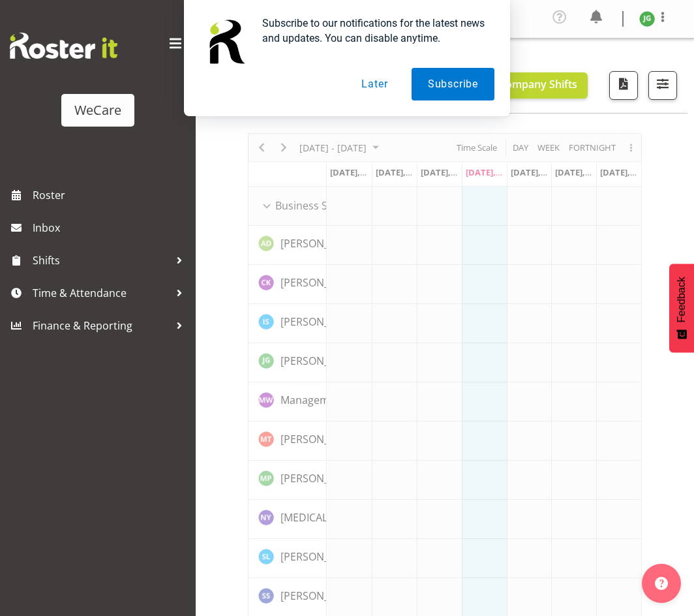 This screenshot has width=694, height=616. Describe the element at coordinates (453, 84) in the screenshot. I see `button: Subscribe` at that location.